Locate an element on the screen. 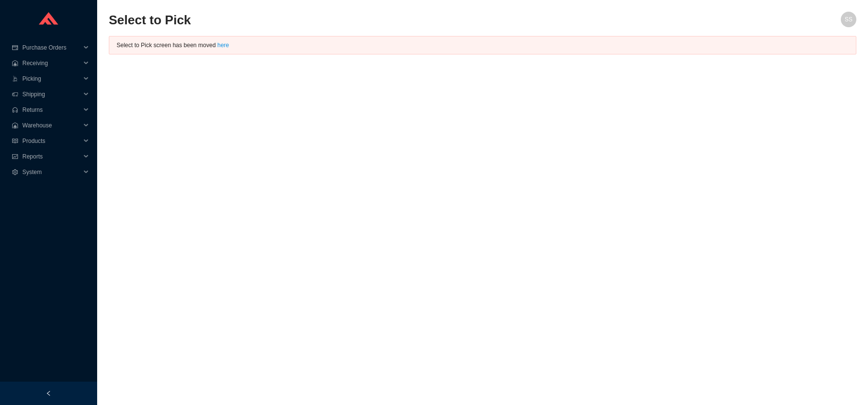  span: Receiving is located at coordinates (52, 63).